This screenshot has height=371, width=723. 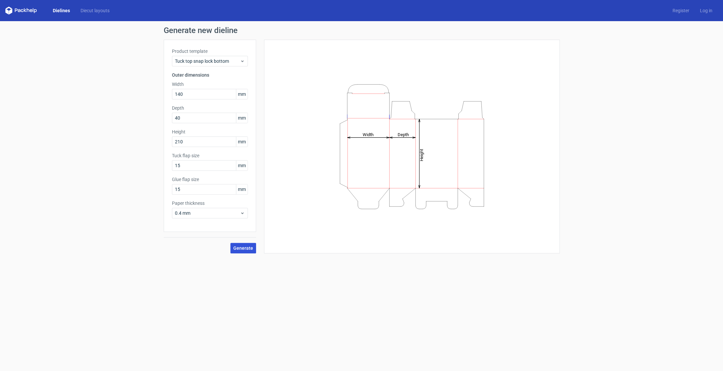 I want to click on tspan: Depth, so click(x=403, y=134).